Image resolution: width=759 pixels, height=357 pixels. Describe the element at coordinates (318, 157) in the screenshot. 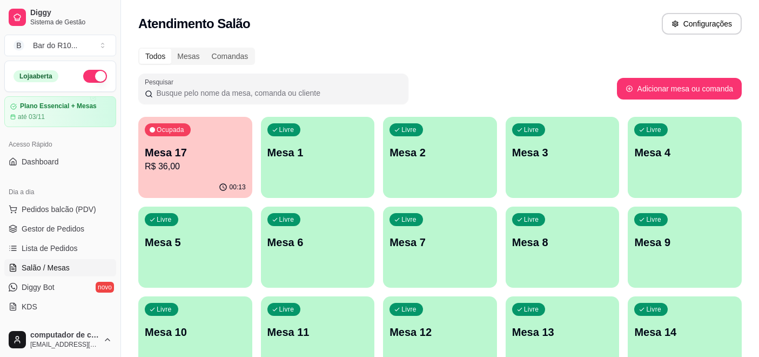

I see `button: LivreMesa 1` at that location.